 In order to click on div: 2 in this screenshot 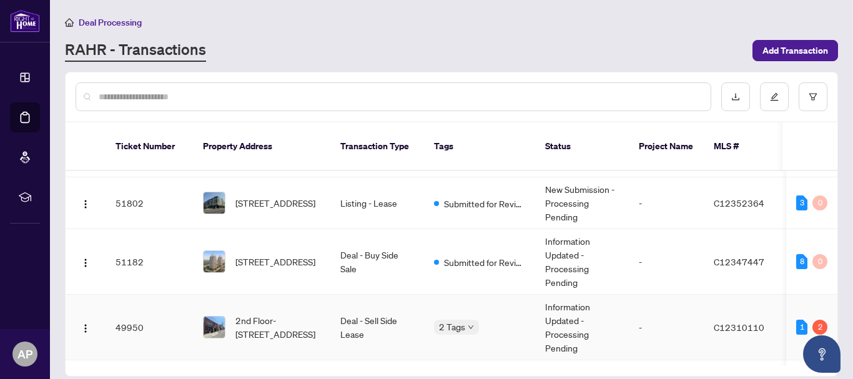, I will do `click(820, 327)`.